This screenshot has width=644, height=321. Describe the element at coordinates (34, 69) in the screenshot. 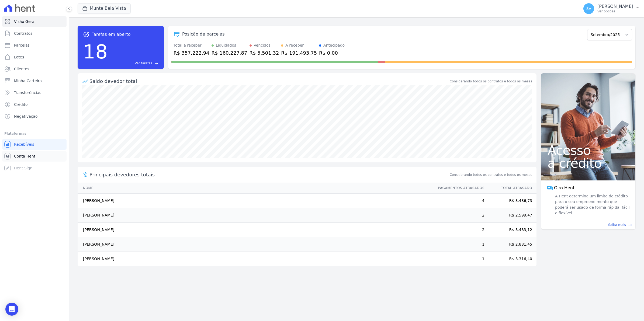

I see `a: Clientes` at that location.